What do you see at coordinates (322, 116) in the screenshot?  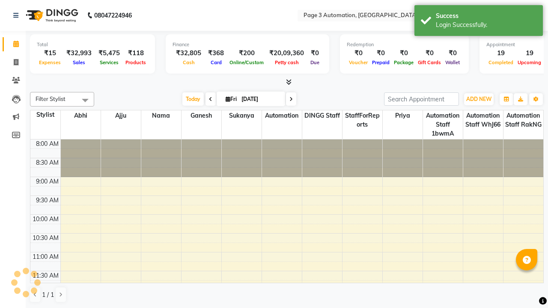 I see `span: DINGG Staff` at bounding box center [322, 116].